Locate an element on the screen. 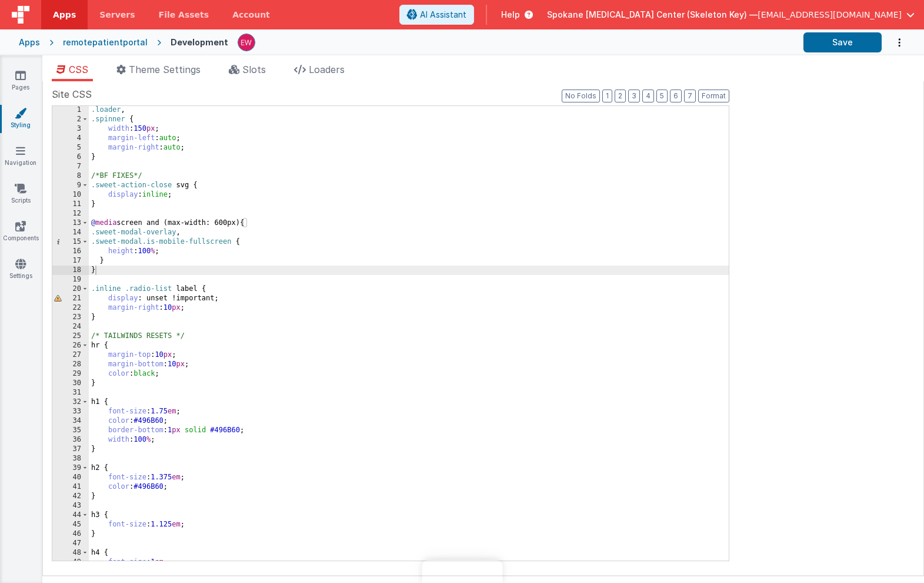  button: Options is located at coordinates (894, 43).